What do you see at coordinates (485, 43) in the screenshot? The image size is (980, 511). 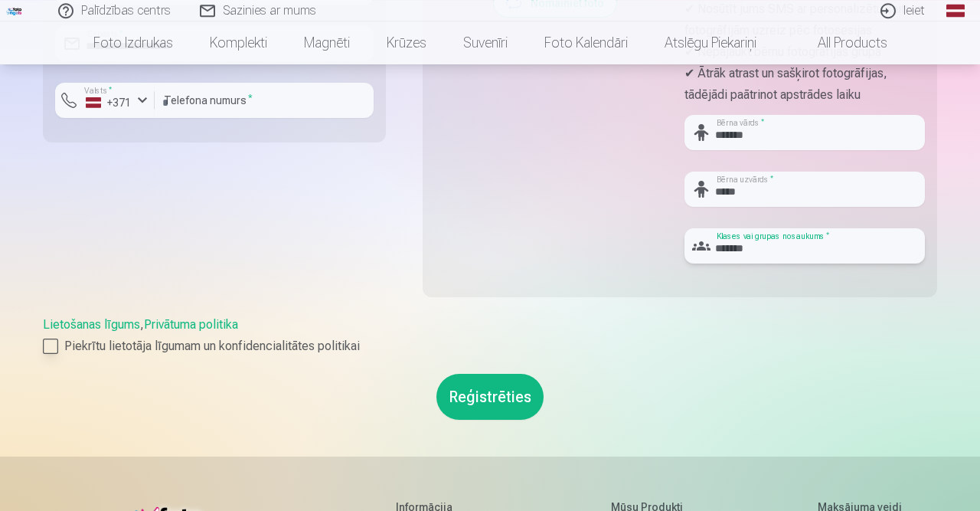 I see `a: Suvenīri` at bounding box center [485, 43].